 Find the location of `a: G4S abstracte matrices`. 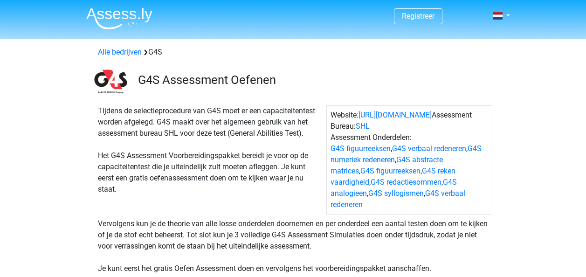

a: G4S abstracte matrices is located at coordinates (386, 165).